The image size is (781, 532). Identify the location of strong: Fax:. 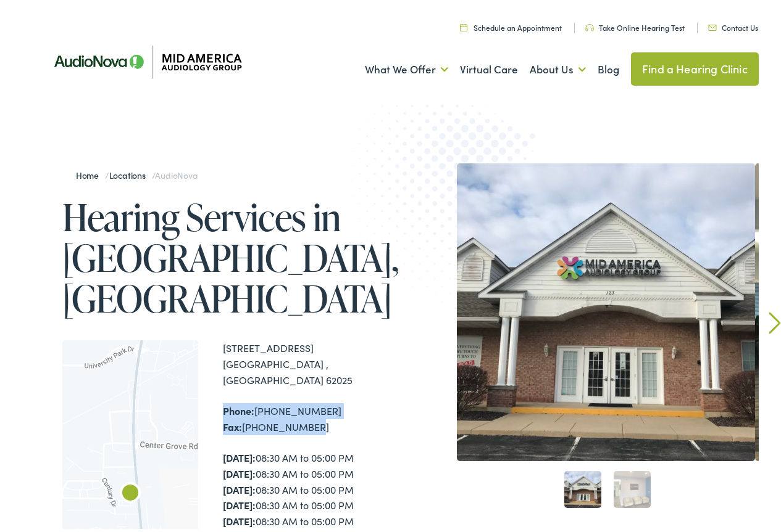
(232, 424).